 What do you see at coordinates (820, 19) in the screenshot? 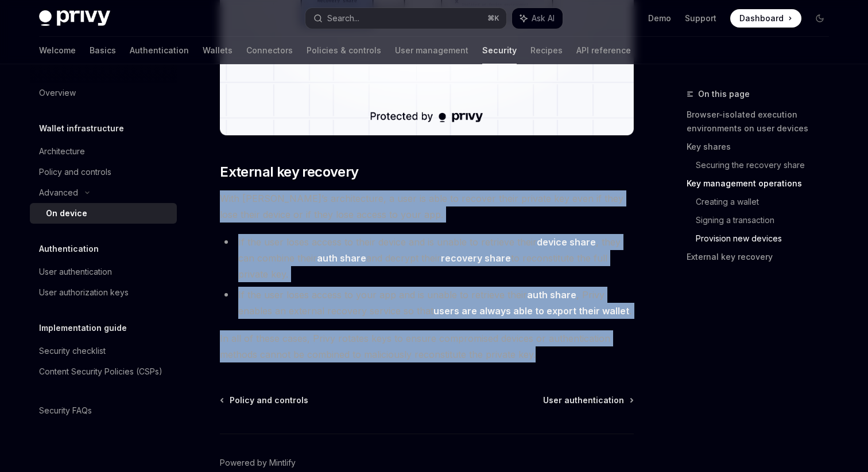
I see `button: Toggle dark mode` at bounding box center [820, 19].